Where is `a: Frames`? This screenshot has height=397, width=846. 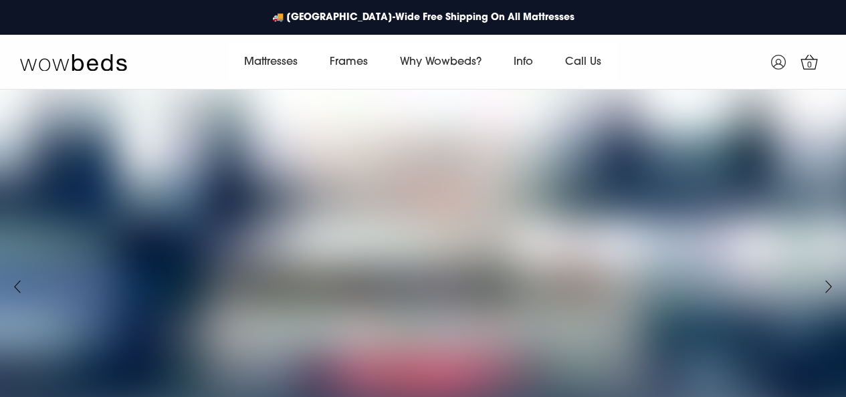 a: Frames is located at coordinates (348, 62).